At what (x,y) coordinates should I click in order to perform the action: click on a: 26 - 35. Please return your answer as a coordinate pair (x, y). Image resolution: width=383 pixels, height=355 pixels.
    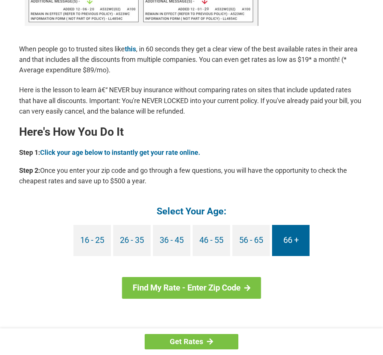
    Looking at the image, I should click on (132, 240).